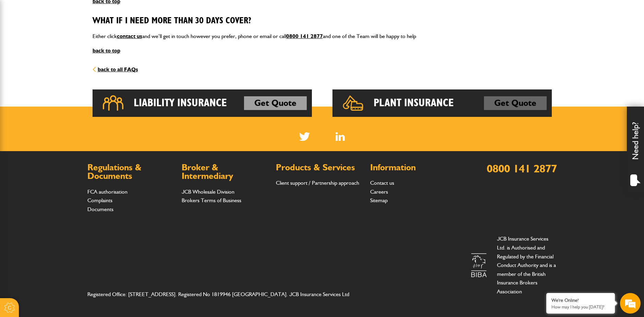  I want to click on a: Client support / Partnership approach, so click(317, 182).